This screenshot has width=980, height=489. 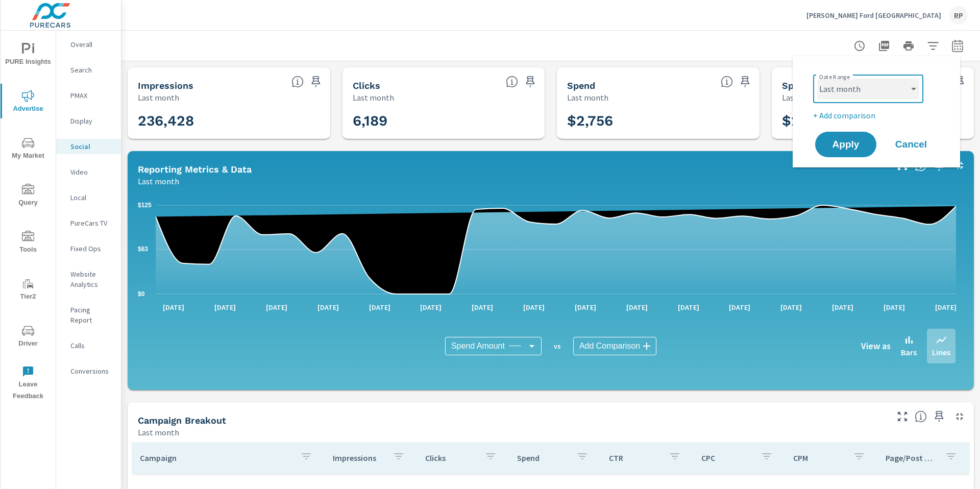 What do you see at coordinates (88, 172) in the screenshot?
I see `div: Video` at bounding box center [88, 172].